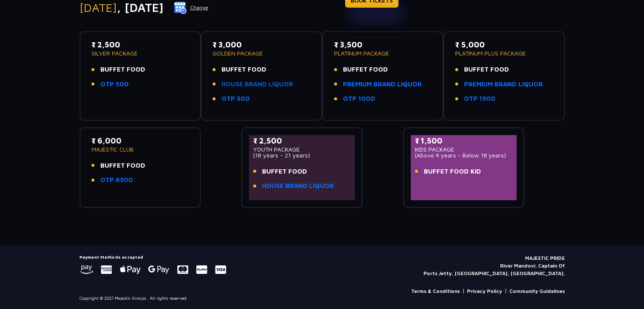 This screenshot has height=309, width=644. What do you see at coordinates (191, 8) in the screenshot?
I see `button: Change` at bounding box center [191, 8].